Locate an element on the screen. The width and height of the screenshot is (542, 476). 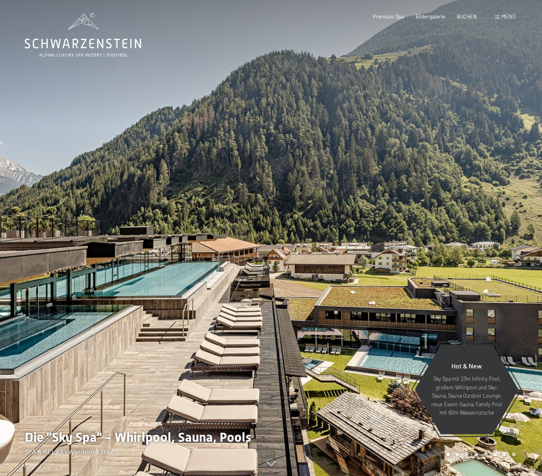
span: Menü is located at coordinates (509, 16).